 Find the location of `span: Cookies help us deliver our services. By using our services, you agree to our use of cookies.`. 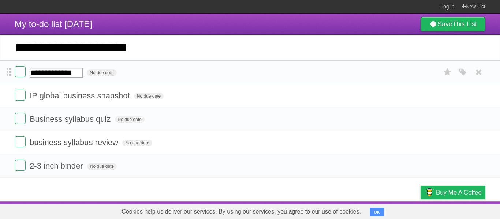

span: Cookies help us deliver our services. By using our services, you agree to our use of cookies. is located at coordinates (241, 212).